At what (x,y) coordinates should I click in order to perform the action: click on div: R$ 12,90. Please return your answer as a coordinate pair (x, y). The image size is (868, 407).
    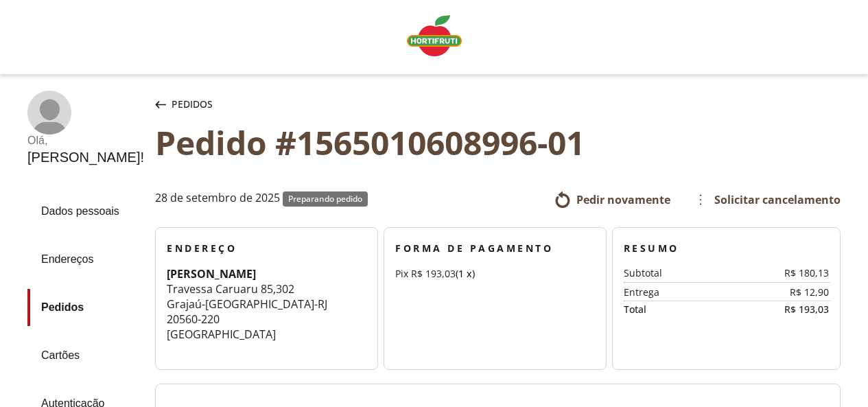
    Looking at the image, I should click on (787, 293).